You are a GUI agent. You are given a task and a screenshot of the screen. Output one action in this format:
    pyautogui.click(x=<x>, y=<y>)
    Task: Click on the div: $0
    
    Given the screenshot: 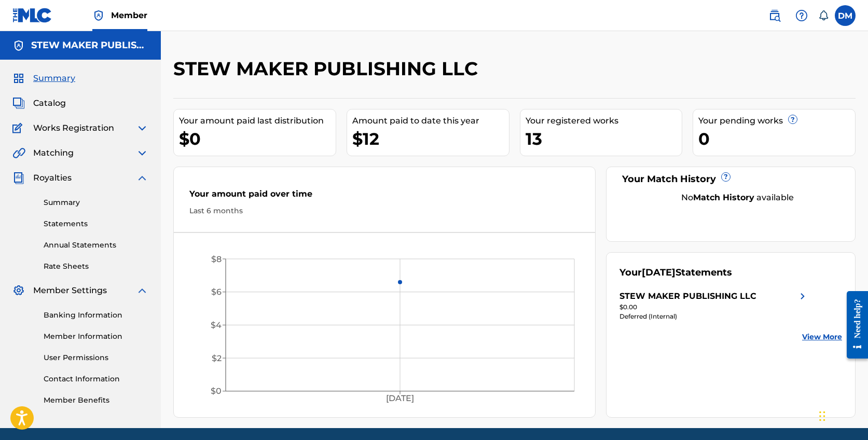 What is the action you would take?
    pyautogui.click(x=257, y=138)
    